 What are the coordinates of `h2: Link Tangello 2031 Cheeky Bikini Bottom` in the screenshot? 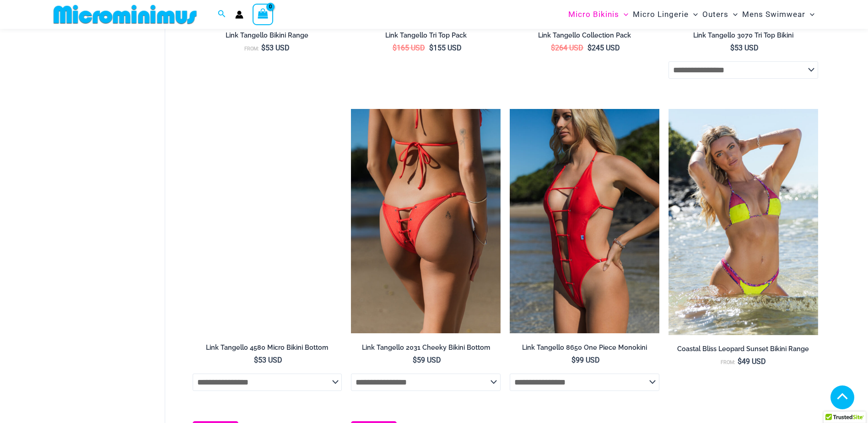 It's located at (426, 347).